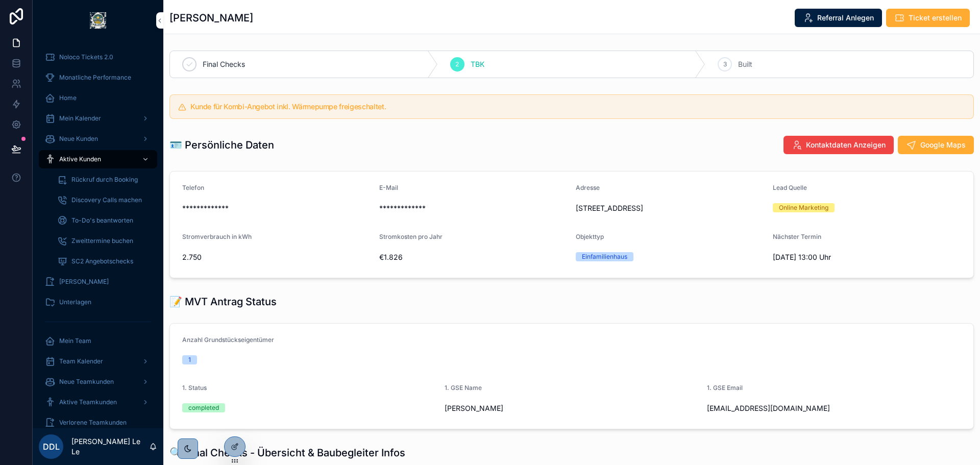 This screenshot has width=980, height=465. What do you see at coordinates (578, 107) in the screenshot?
I see `h5: Kunde für Kombi-Angebot inkl. Wärmepumpe freigeschaltet.` at bounding box center [578, 107].